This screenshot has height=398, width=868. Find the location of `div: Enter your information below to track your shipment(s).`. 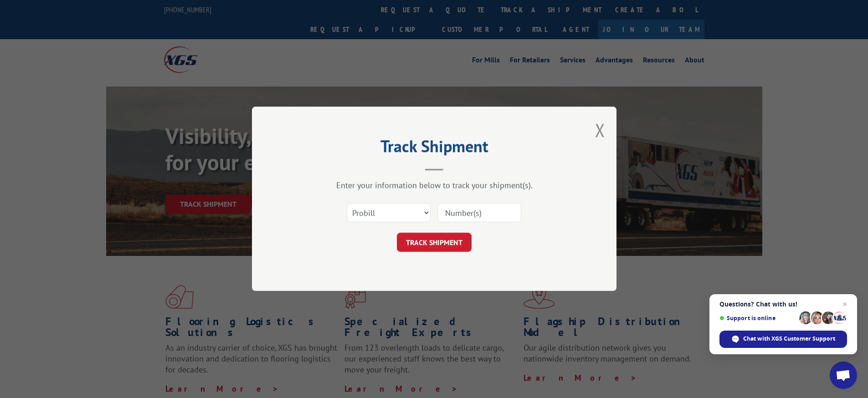

div: Enter your information below to track your shipment(s). is located at coordinates (435, 185).